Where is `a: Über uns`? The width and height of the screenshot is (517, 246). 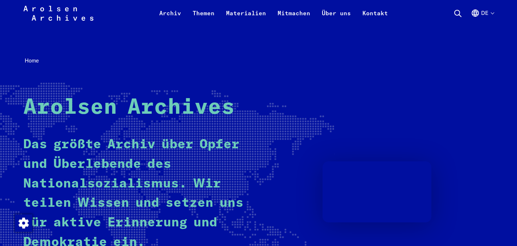
a: Über uns is located at coordinates (337, 17).